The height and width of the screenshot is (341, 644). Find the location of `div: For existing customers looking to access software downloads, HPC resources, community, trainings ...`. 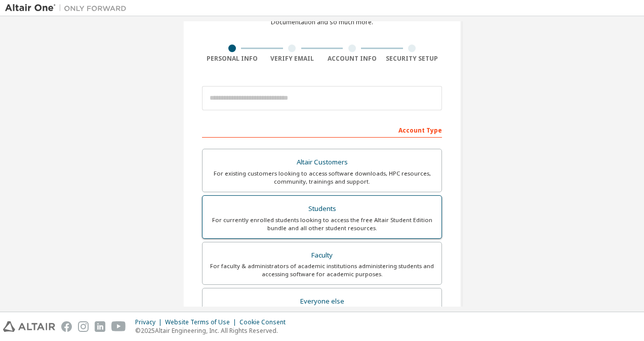

div: For existing customers looking to access software downloads, HPC resources, community, trainings ... is located at coordinates (322, 178).